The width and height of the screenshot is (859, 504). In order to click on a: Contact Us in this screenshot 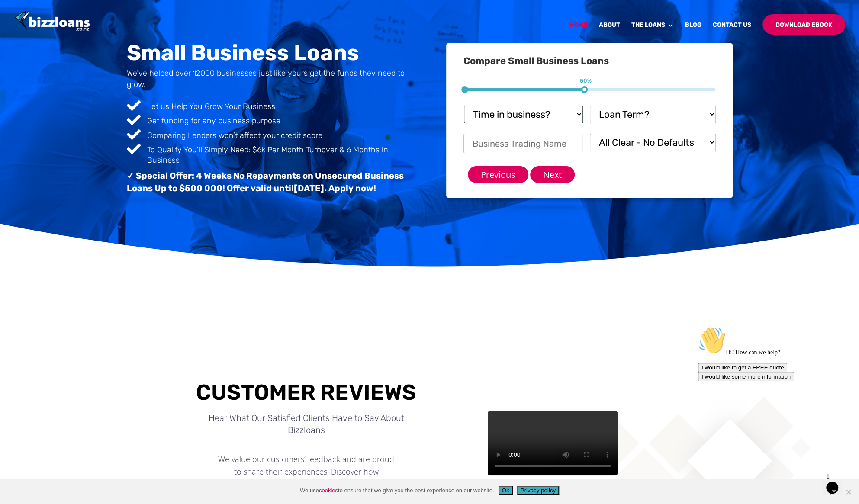, I will do `click(732, 32)`.